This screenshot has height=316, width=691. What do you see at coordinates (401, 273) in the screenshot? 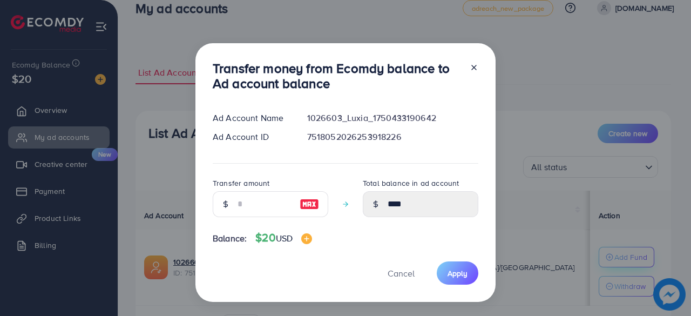
I see `span: Cancel` at bounding box center [401, 273].